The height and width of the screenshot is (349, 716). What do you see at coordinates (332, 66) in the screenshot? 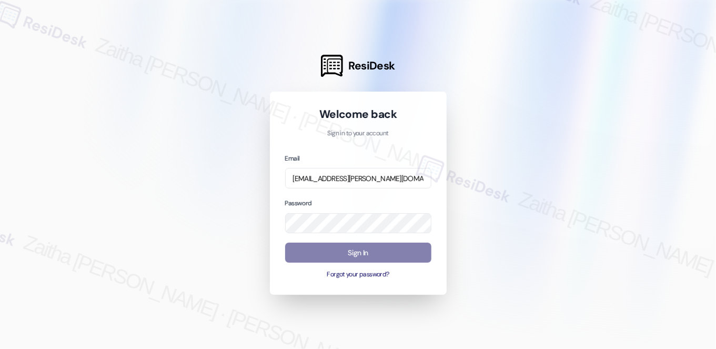
I see `img: ResiDesk Logo` at bounding box center [332, 66].